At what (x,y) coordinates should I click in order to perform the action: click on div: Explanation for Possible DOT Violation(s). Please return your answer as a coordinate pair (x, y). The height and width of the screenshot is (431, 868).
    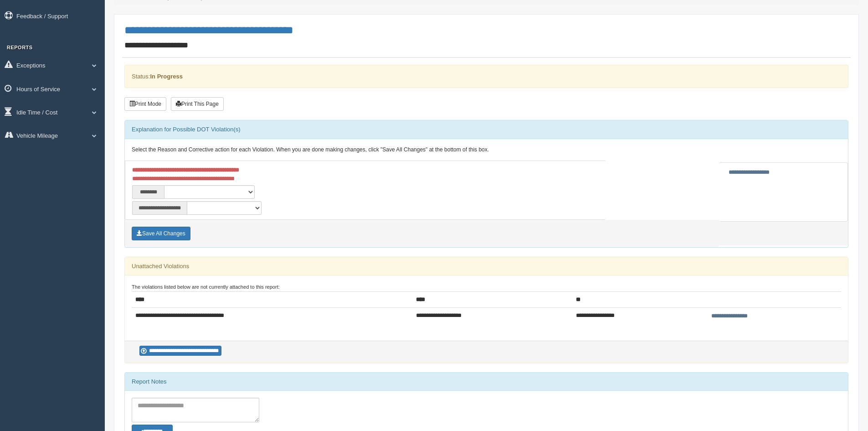
    Looking at the image, I should click on (486, 129).